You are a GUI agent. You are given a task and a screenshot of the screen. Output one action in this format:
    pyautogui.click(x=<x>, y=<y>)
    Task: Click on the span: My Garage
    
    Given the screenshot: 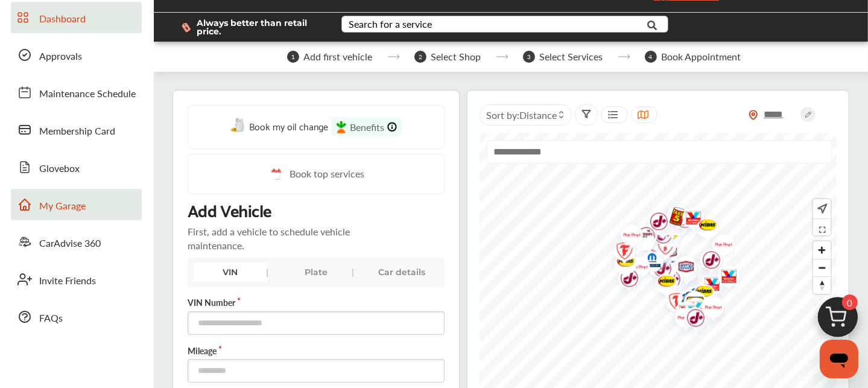 What is the action you would take?
    pyautogui.click(x=62, y=207)
    